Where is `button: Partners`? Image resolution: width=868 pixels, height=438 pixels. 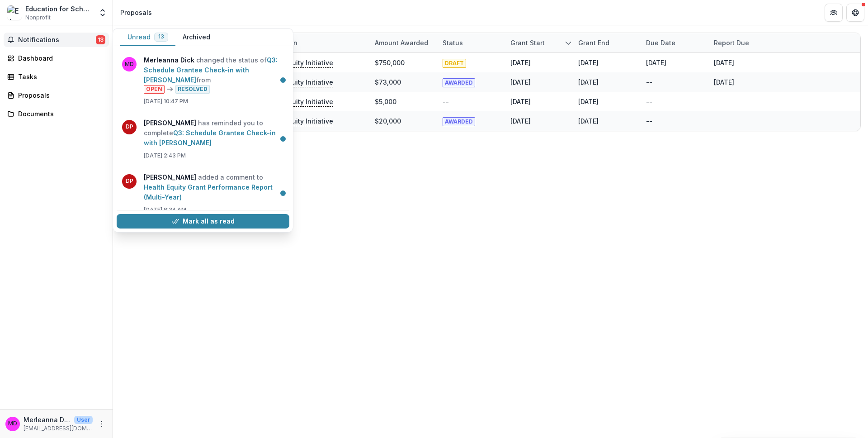
button: Partners is located at coordinates (834, 13).